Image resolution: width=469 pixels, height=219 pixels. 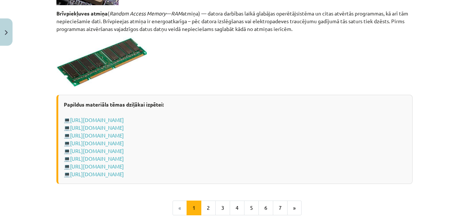 I want to click on button: 6, so click(x=266, y=208).